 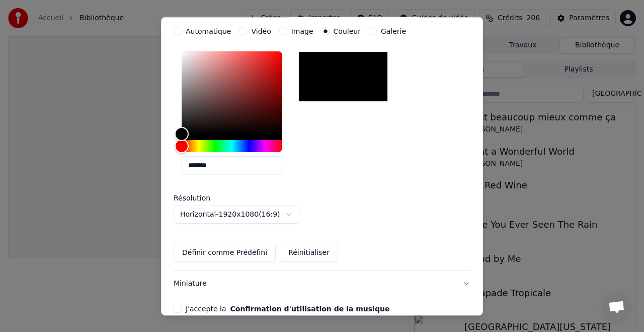 I want to click on button: Réinitialiser, so click(x=309, y=253).